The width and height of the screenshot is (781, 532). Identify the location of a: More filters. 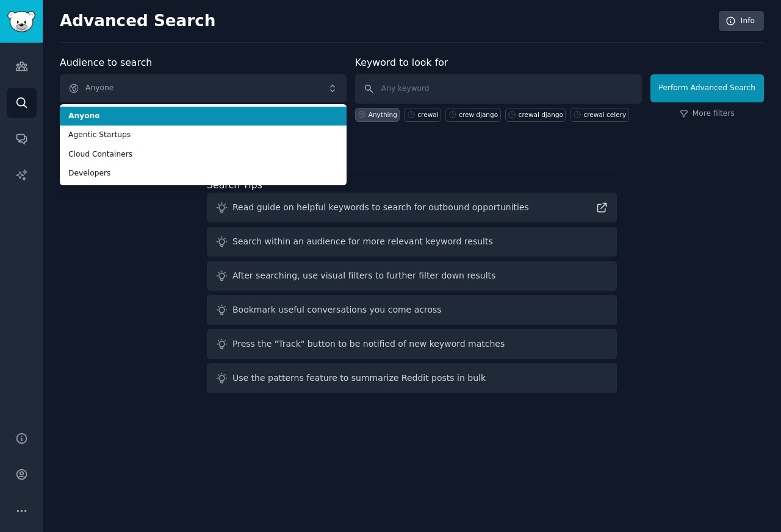
(707, 114).